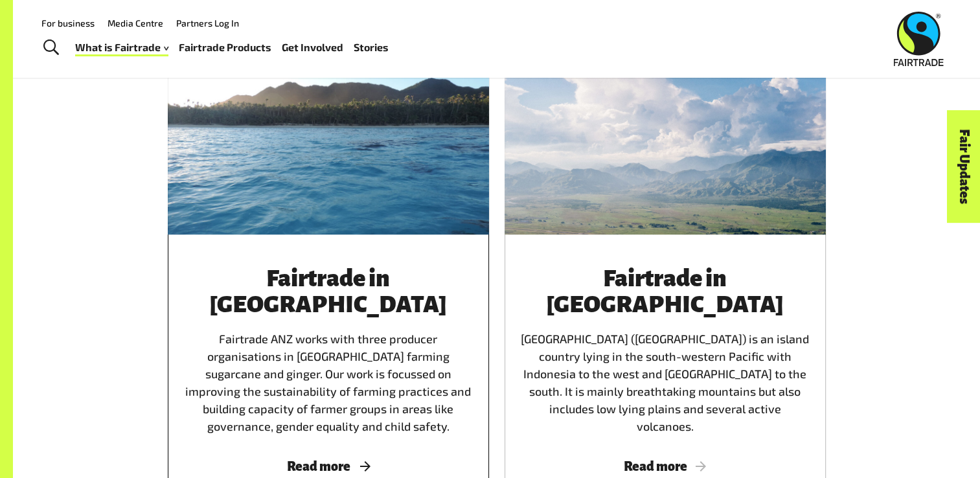 The width and height of the screenshot is (980, 478). I want to click on a: For business, so click(68, 22).